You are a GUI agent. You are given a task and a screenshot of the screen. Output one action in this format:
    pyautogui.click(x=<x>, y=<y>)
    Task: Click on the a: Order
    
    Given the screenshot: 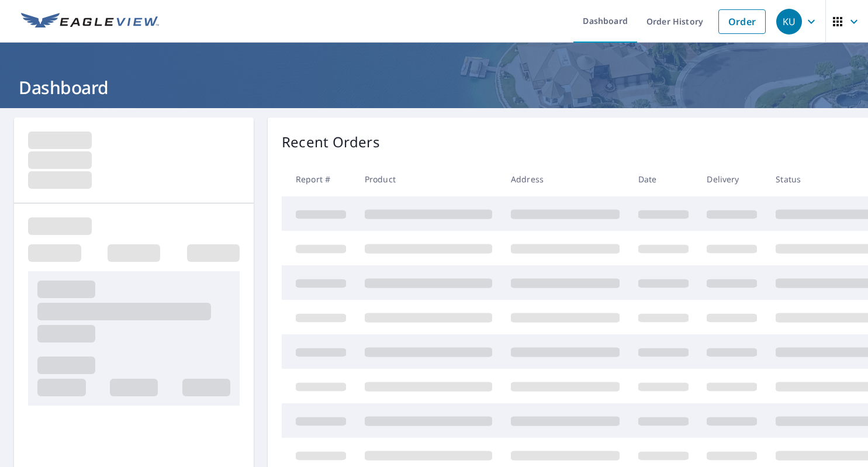 What is the action you would take?
    pyautogui.click(x=742, y=22)
    